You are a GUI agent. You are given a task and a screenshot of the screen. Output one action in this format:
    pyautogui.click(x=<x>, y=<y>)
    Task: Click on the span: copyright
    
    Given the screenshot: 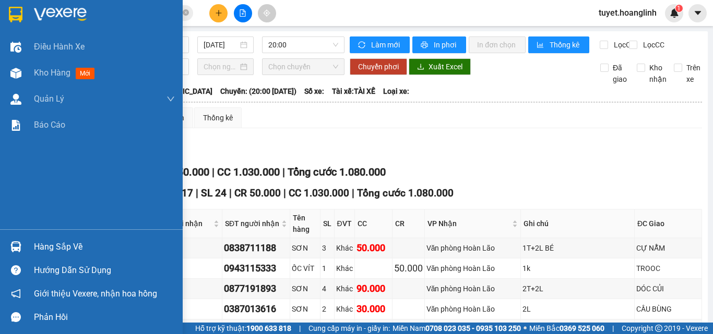 What is the action you would take?
    pyautogui.click(x=658, y=329)
    